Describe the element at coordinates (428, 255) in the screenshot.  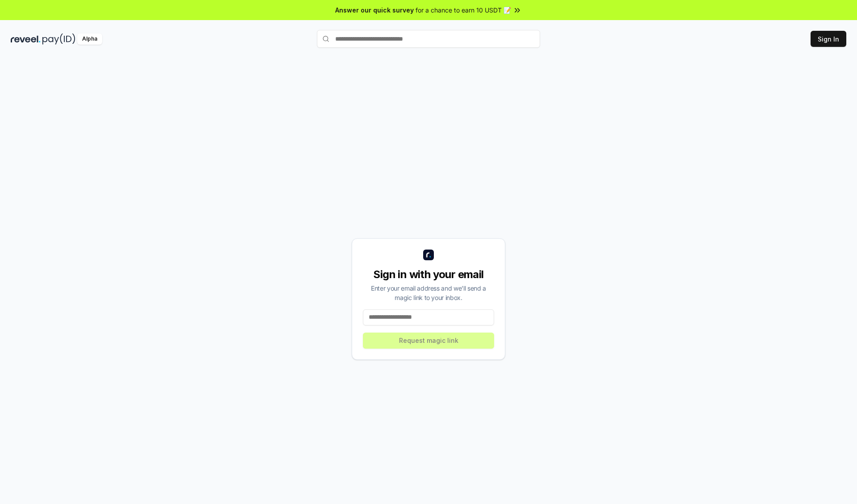
I see `img: logo_small` at that location.